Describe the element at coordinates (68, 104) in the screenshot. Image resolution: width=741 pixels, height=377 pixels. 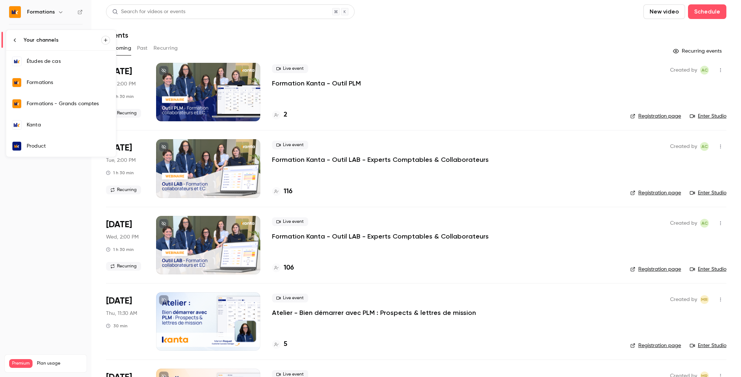
I see `div: Formations - Grands comptes` at that location.